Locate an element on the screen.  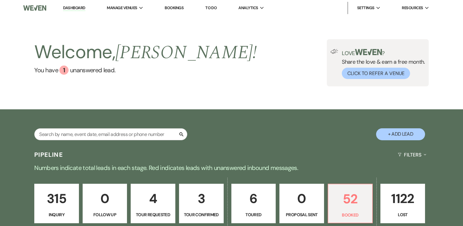
p: Tour Confirmed is located at coordinates (201, 215).